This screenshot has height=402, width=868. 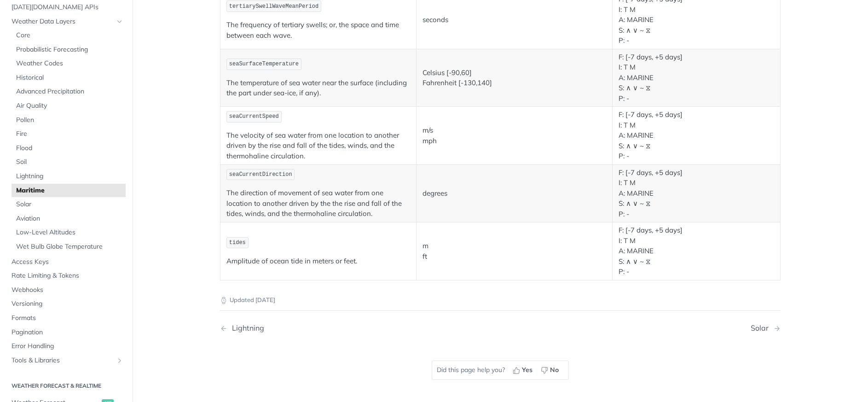 I want to click on span: seaCurrentSpeed, so click(x=254, y=116).